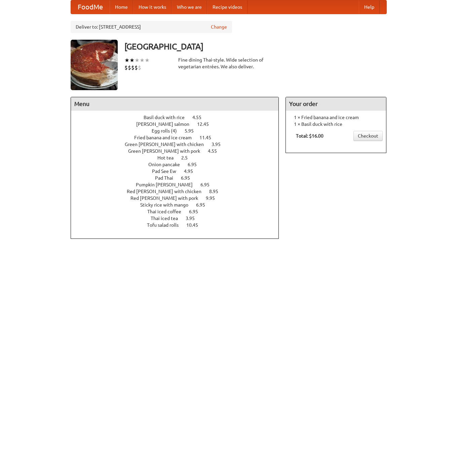 Image resolution: width=457 pixels, height=476 pixels. Describe the element at coordinates (209, 137) in the screenshot. I see `span: 11.45` at that location.